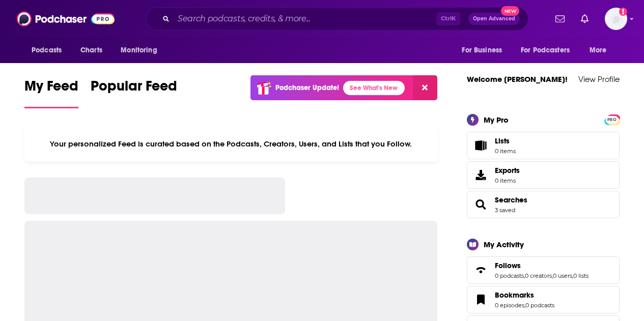  Describe the element at coordinates (598, 51) in the screenshot. I see `span: More` at that location.